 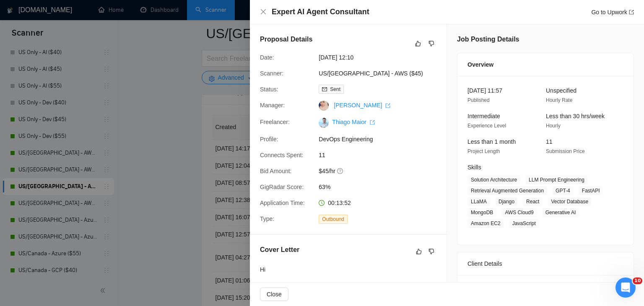 What do you see at coordinates (269, 89) in the screenshot?
I see `span: Status:` at bounding box center [269, 89].